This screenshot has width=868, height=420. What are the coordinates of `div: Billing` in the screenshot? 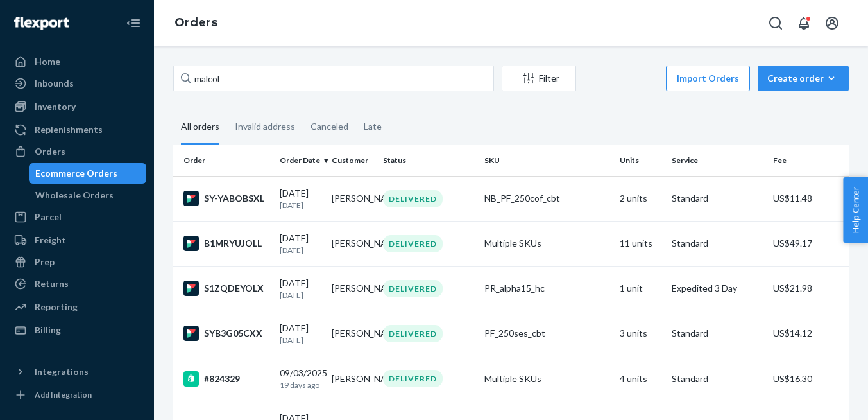 It's located at (47, 330).